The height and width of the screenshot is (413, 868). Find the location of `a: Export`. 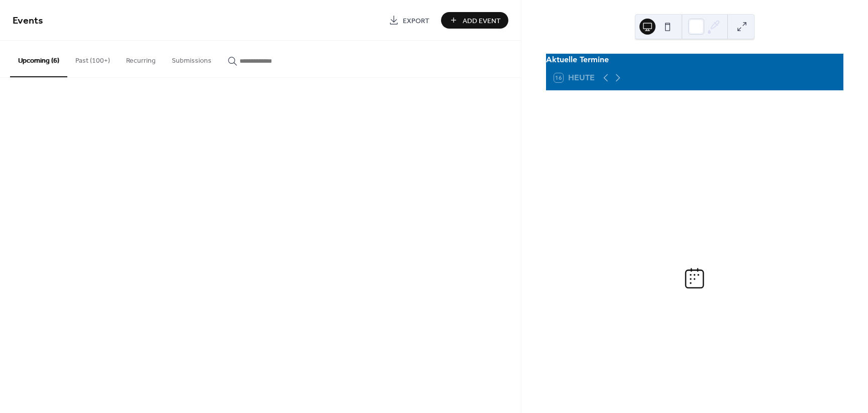

a: Export is located at coordinates (408, 20).